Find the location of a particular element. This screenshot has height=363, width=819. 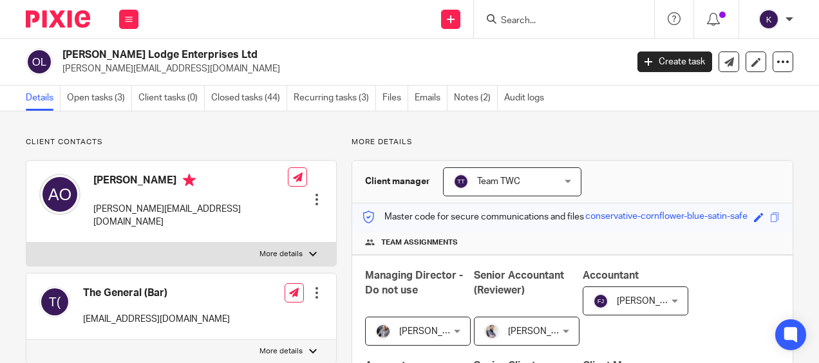

p: Client contacts is located at coordinates (181, 142).